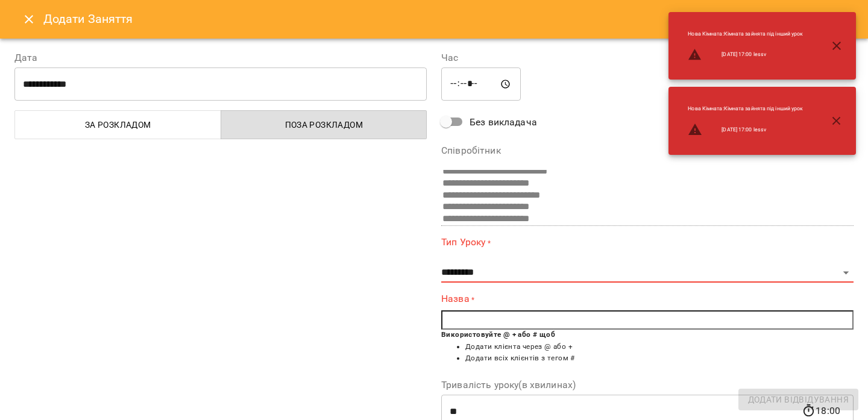 This screenshot has width=868, height=420. Describe the element at coordinates (449, 19) in the screenshot. I see `h6: Додати Заняття` at that location.